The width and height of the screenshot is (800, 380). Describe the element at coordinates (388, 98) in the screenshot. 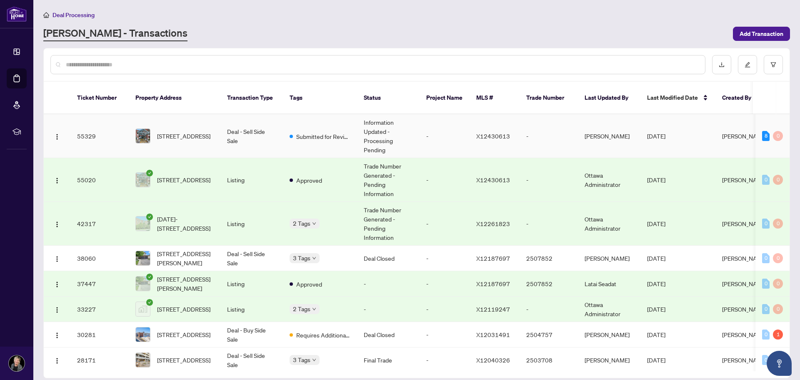

I see `th: Status` at that location.